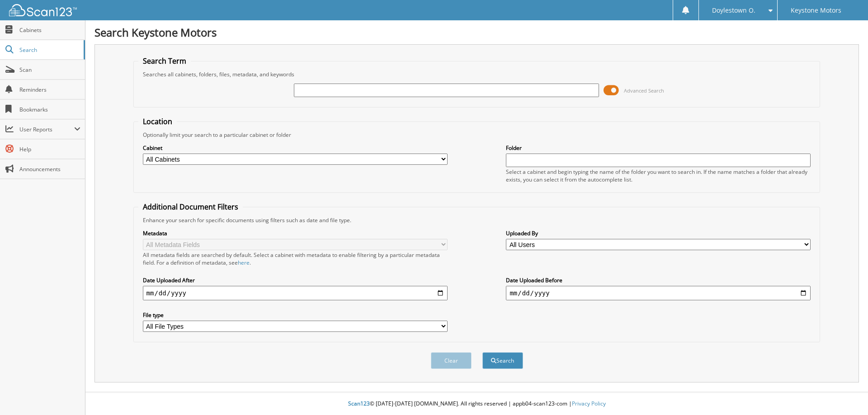 This screenshot has width=868, height=415. I want to click on label: Date Uploaded After, so click(295, 280).